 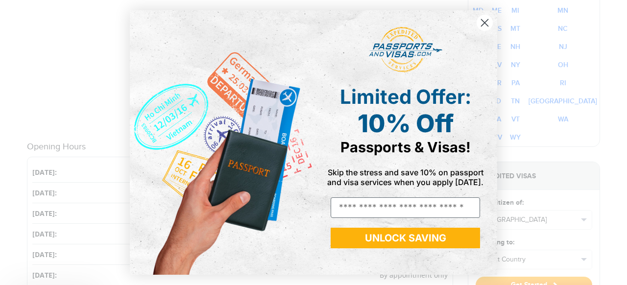 What do you see at coordinates (405, 238) in the screenshot?
I see `button: UNLOCK SAVING` at bounding box center [405, 238].